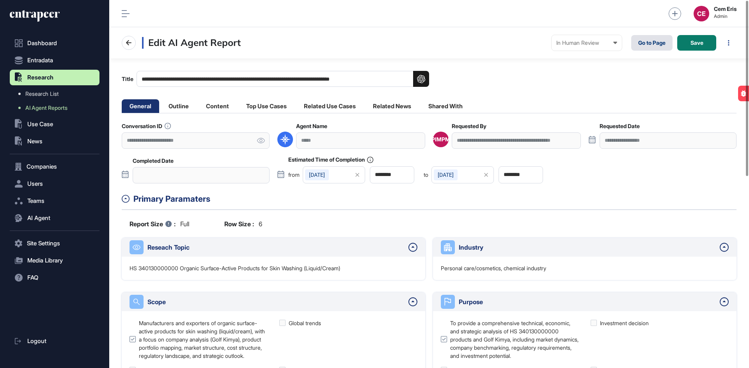 The image size is (749, 368). I want to click on span: Research List, so click(42, 94).